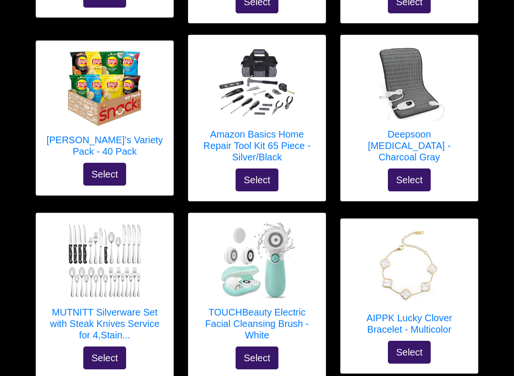 The width and height of the screenshot is (514, 376). Describe the element at coordinates (409, 83) in the screenshot. I see `img: Deepsoon Heating Pad - Charcoal Gray` at that location.